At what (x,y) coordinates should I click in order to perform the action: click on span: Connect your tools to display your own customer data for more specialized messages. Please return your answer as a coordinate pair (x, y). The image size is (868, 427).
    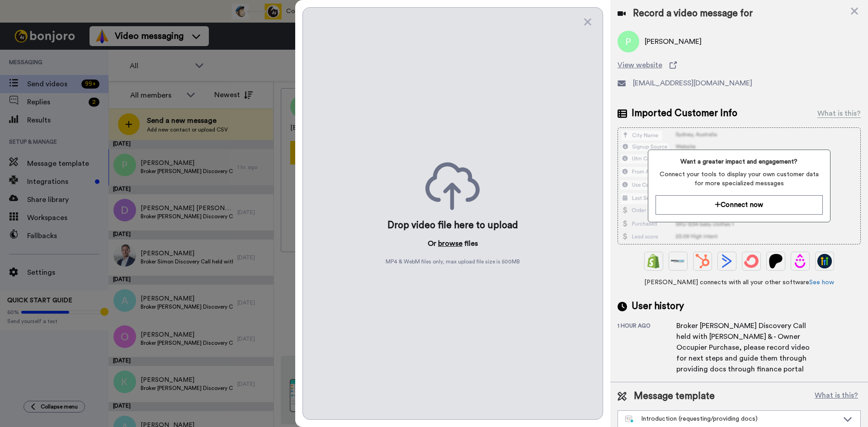
    Looking at the image, I should click on (739, 179).